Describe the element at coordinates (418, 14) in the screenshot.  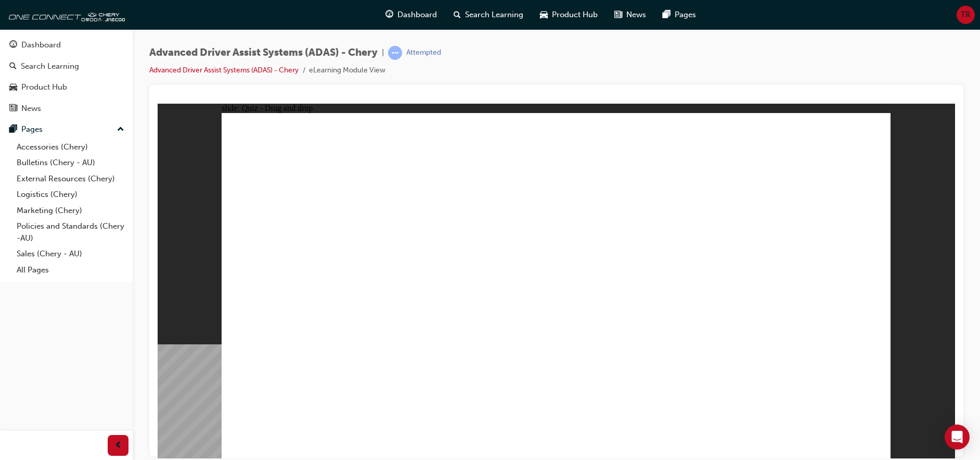
I see `span: Dashboard` at that location.